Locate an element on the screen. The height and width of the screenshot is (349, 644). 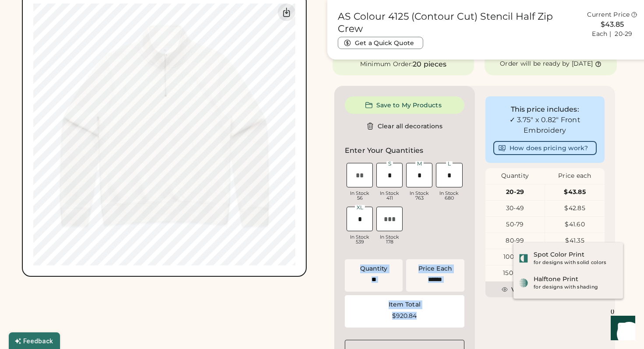
div: ✓ 3.75" x 0.82" Front Embroidery is located at coordinates (545, 125).